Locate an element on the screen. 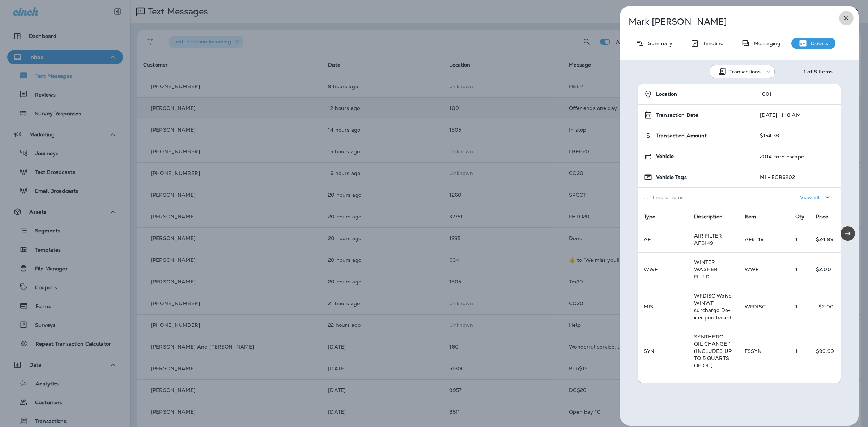 This screenshot has height=427, width=868. p: Details is located at coordinates (817, 44).